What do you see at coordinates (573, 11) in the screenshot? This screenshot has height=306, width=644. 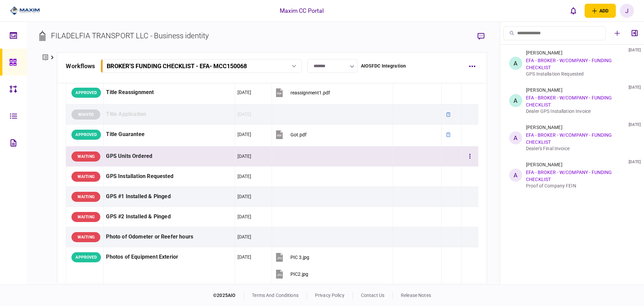 I see `button: open notifications list` at bounding box center [573, 11].